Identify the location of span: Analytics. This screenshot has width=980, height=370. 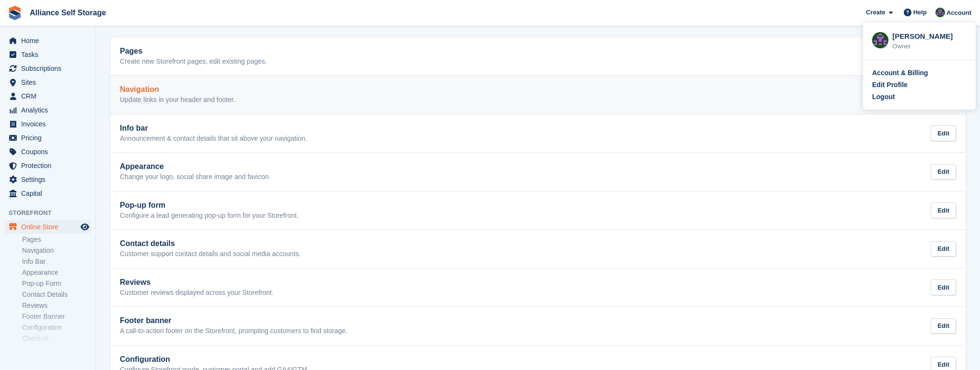
(50, 110).